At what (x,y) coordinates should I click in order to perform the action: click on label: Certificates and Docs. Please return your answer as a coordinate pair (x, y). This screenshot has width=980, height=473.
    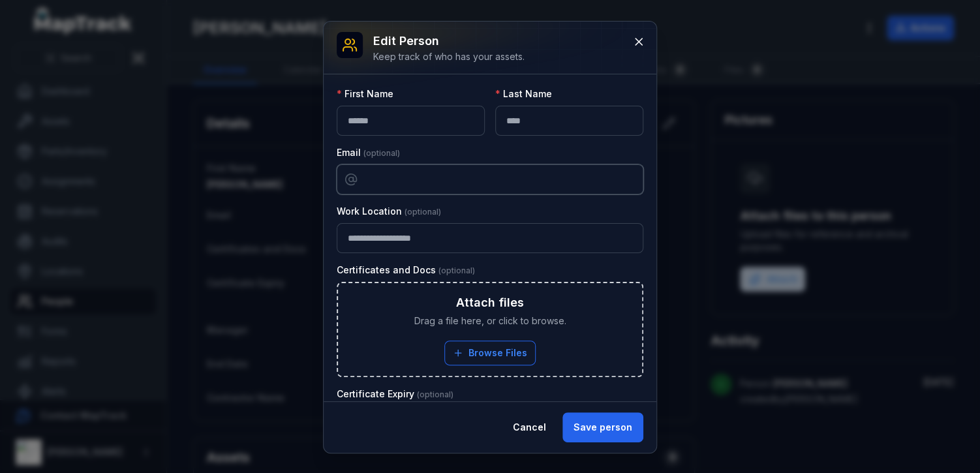
    Looking at the image, I should click on (406, 270).